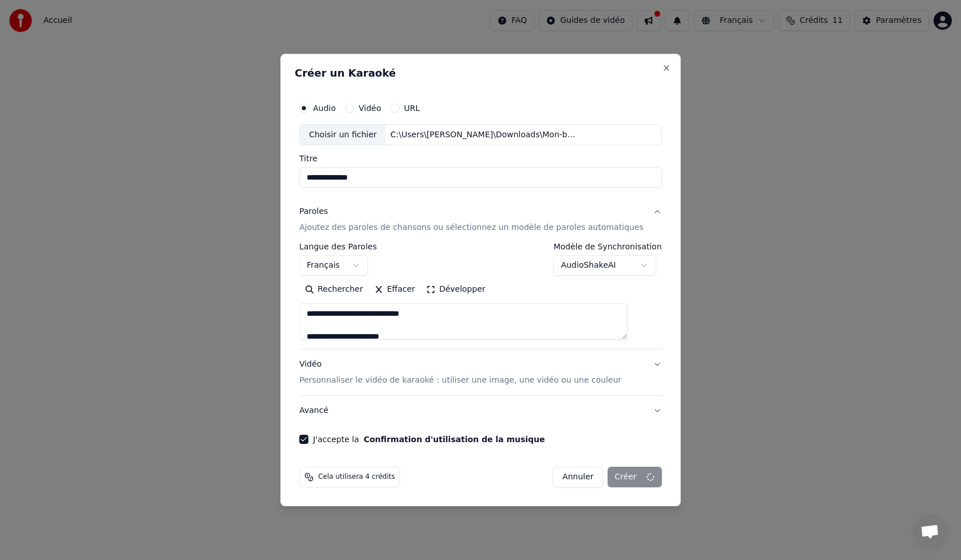 The width and height of the screenshot is (961, 560). Describe the element at coordinates (480, 373) in the screenshot. I see `button: VidéoPersonnaliser le vidéo de karaoké : utiliser une image, une vidéo ou une couleur` at that location.